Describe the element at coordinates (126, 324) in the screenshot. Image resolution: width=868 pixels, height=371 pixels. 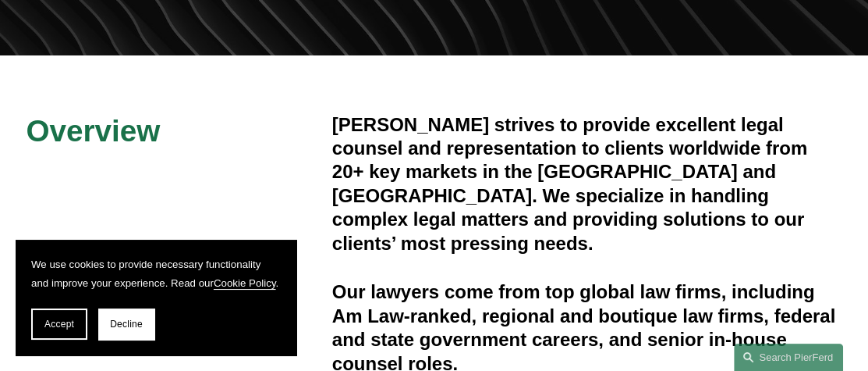
I see `button: Decline` at that location.